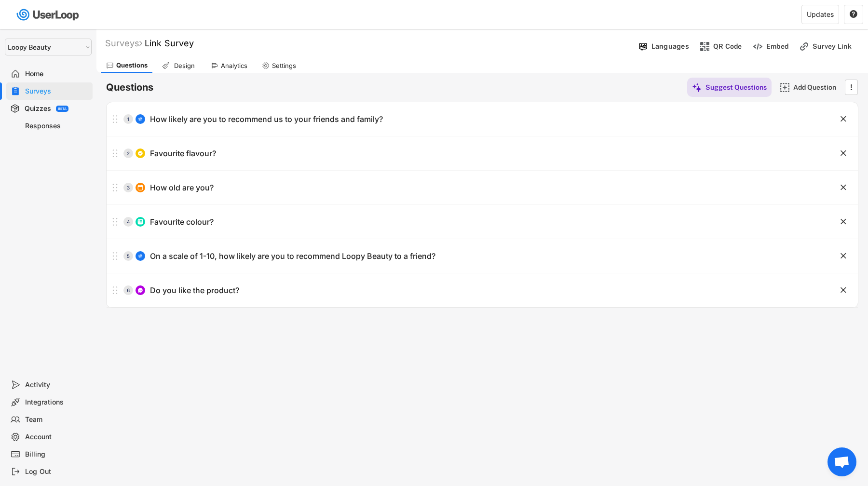  I want to click on div: 5, so click(128, 256).